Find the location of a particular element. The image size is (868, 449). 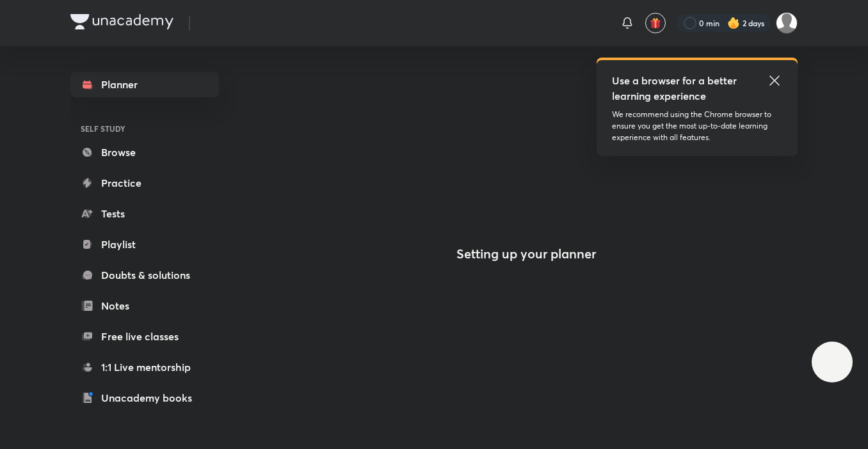

a: Doubts & solutions is located at coordinates (145, 275).